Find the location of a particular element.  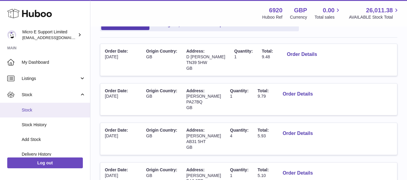

strong: GBP is located at coordinates (300, 10).